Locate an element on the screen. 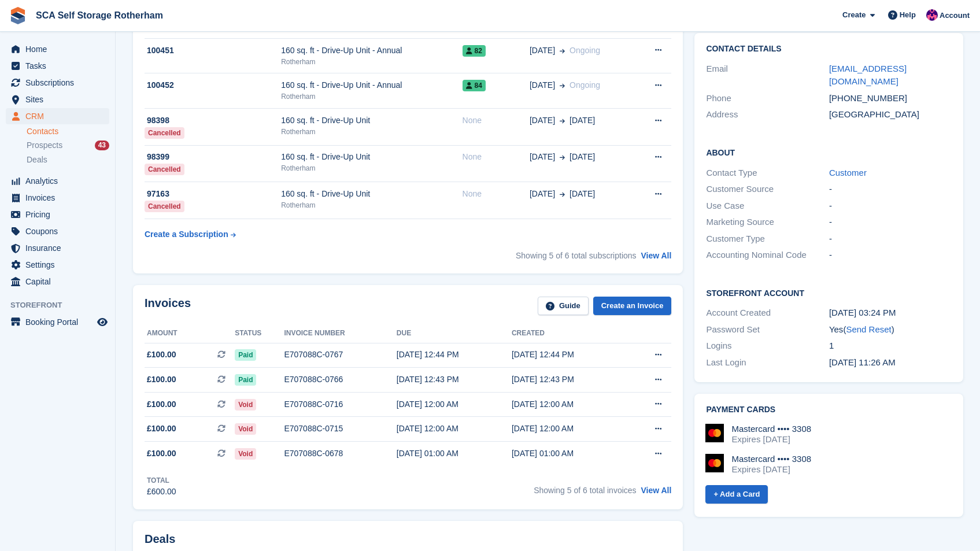  img: stora-icon-8386f47178a22dfd0bd8f6a31ec36ba5ce8667c1dd55bd0f319d3a0aa187defe.svg is located at coordinates (18, 16).